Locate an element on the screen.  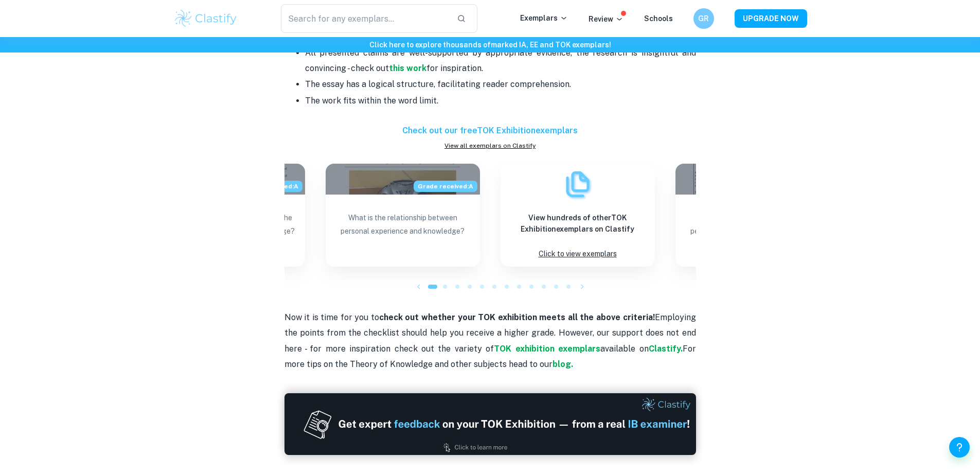
strong: Clastify. is located at coordinates (666, 348).